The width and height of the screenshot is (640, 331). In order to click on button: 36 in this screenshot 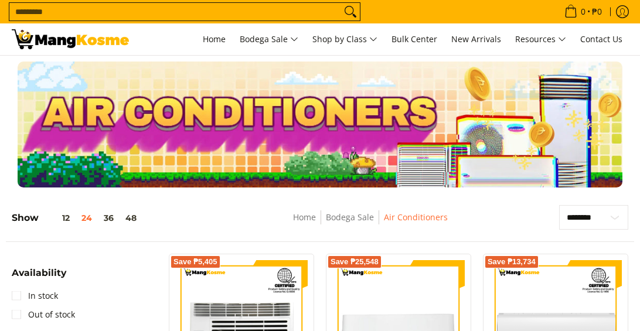, I will do `click(108, 218)`.